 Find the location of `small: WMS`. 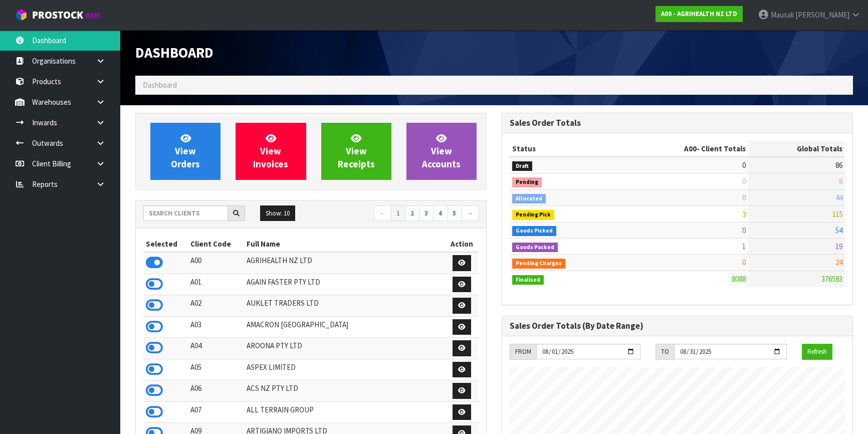

small: WMS is located at coordinates (92, 16).